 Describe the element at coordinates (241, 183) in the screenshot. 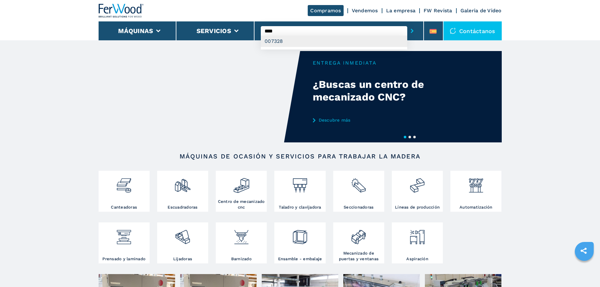

I see `img: centro_di_lavoro_cnc_2.png` at that location.